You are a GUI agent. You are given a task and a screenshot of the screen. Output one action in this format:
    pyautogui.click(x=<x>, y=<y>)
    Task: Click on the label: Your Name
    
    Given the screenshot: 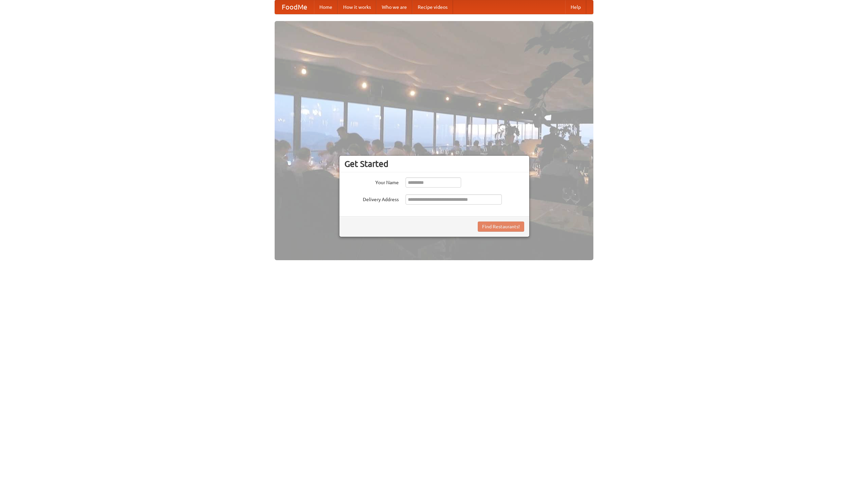 What is the action you would take?
    pyautogui.click(x=372, y=181)
    